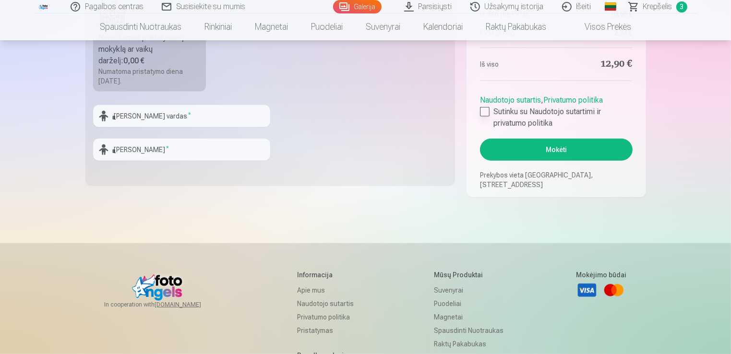  I want to click on a: Mastercard, so click(614, 290).